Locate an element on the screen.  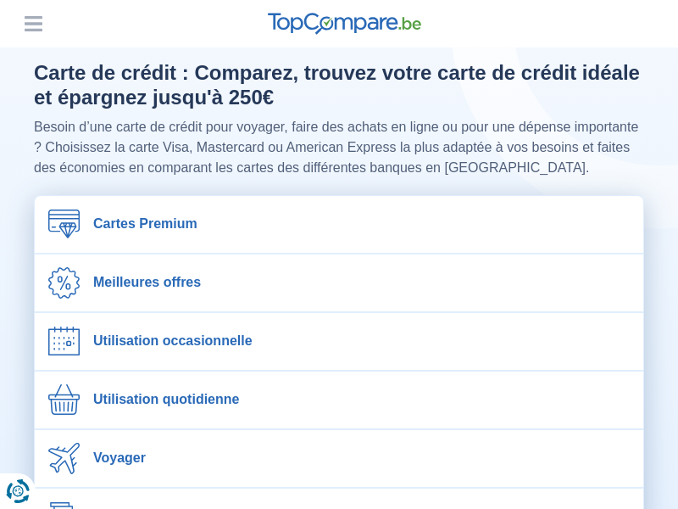
span: Utilisation quotidienne is located at coordinates (166, 398).